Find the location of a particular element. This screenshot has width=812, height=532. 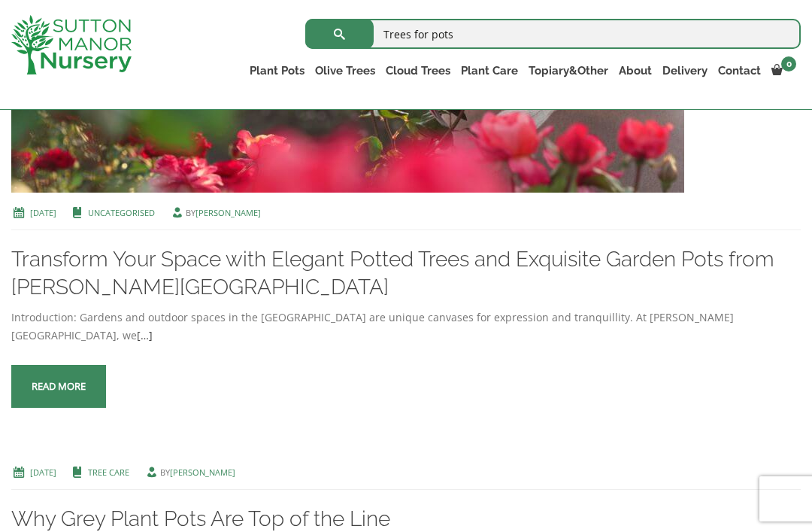

a: Delivery is located at coordinates (685, 71).